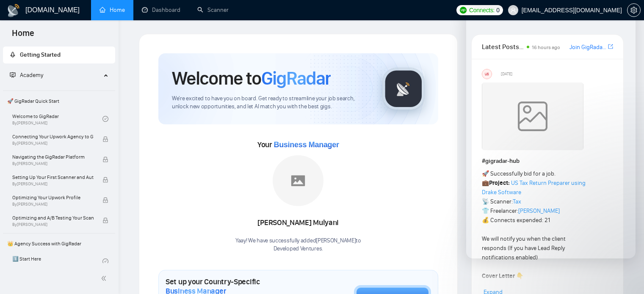  I want to click on span: Your, so click(298, 145).